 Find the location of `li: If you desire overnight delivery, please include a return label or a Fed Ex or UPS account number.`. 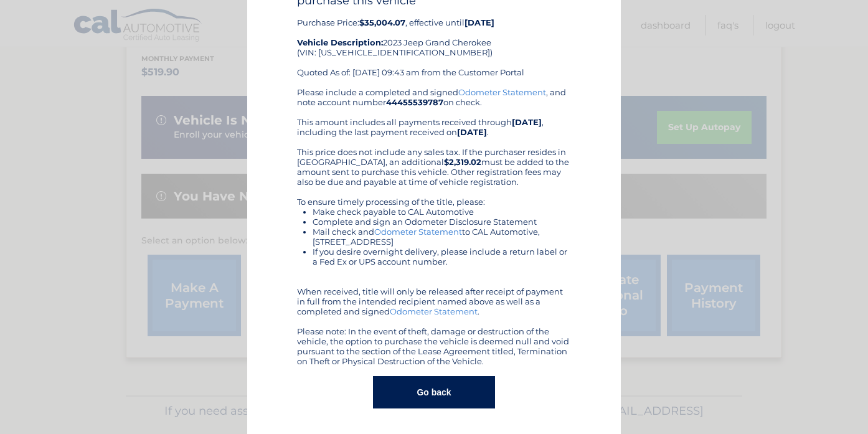

li: If you desire overnight delivery, please include a return label or a Fed Ex or UPS account number. is located at coordinates (442, 256).